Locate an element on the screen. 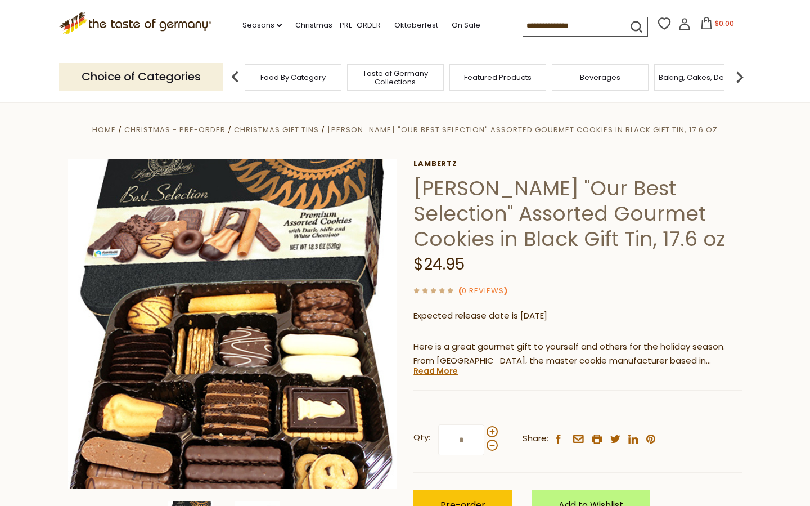 This screenshot has width=810, height=506. strong: Qty: is located at coordinates (422, 437).